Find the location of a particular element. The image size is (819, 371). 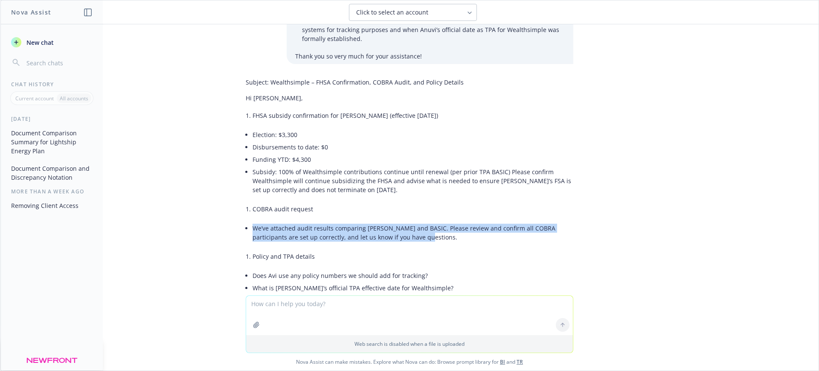

li: Disbursements to date: $0 is located at coordinates (413, 147).